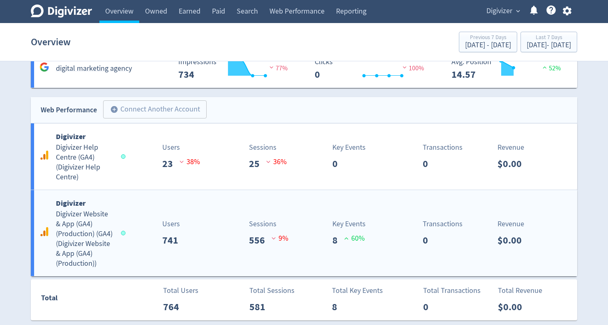 This screenshot has height=325, width=608. What do you see at coordinates (277, 161) in the screenshot?
I see `p: 36 %` at bounding box center [277, 161].